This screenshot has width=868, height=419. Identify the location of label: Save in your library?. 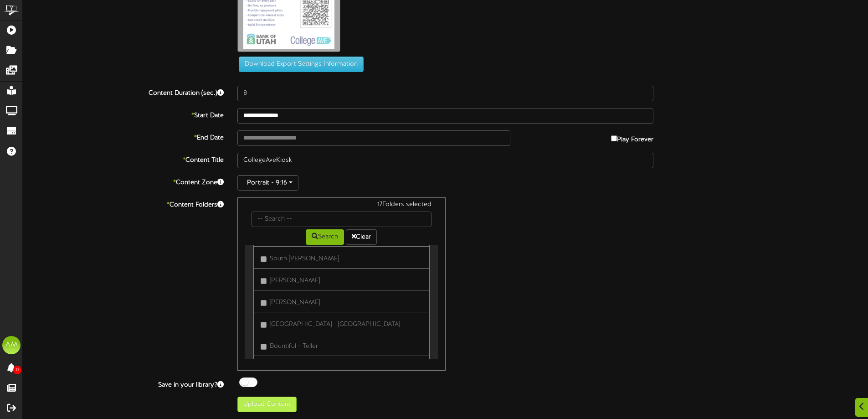
(123, 384).